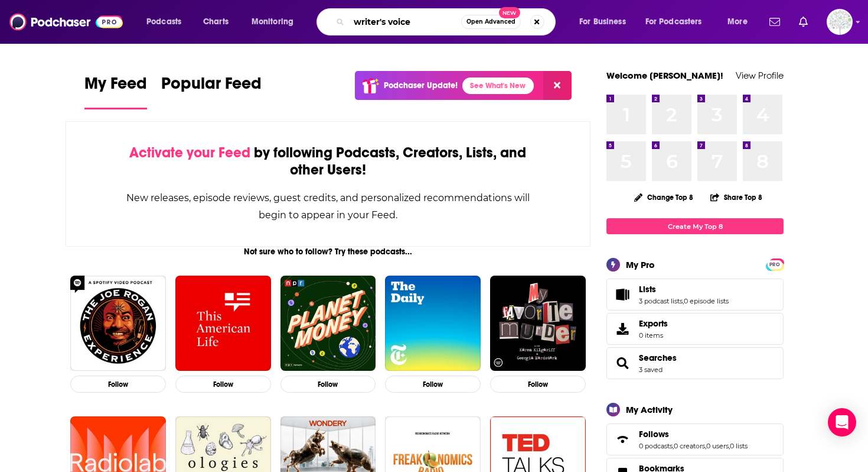  I want to click on button: Share Top 8, so click(736, 197).